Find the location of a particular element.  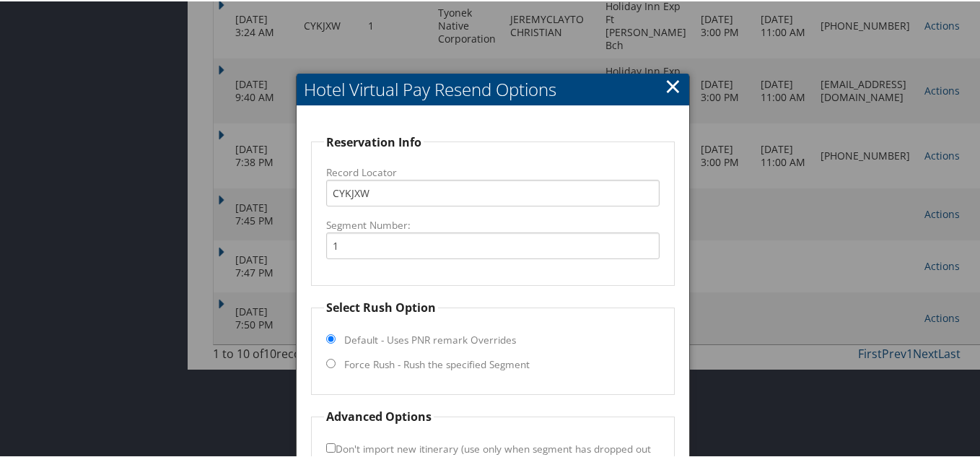

label: Record Locator is located at coordinates (493, 171).